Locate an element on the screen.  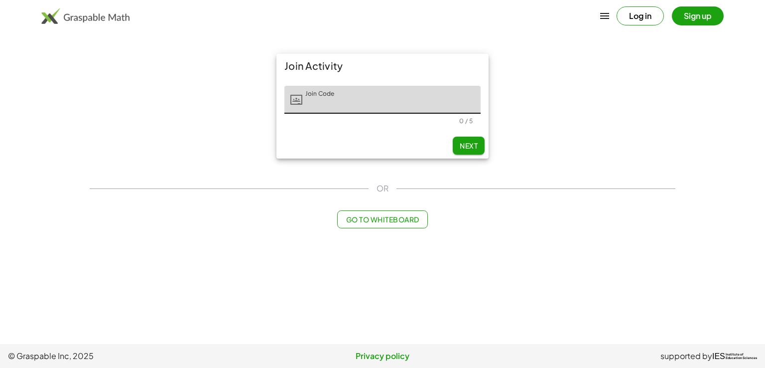
button: Next is located at coordinates (469, 145).